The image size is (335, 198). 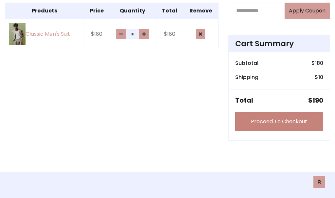 I want to click on th: Remove, so click(x=201, y=11).